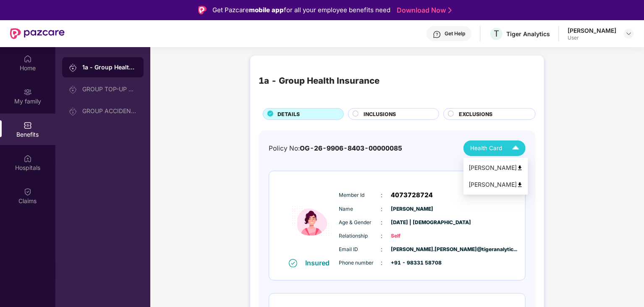 This screenshot has height=307, width=644. Describe the element at coordinates (494, 148) in the screenshot. I see `button: Health Card` at that location.